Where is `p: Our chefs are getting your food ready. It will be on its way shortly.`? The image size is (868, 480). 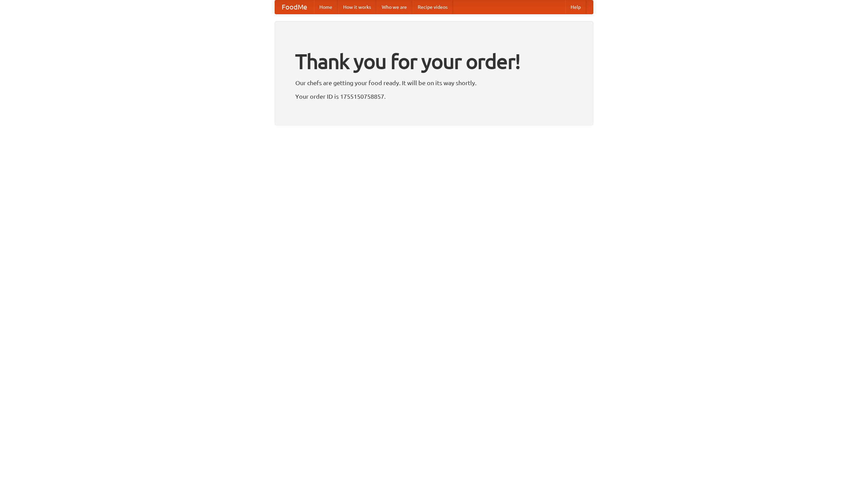 p: Our chefs are getting your food ready. It will be on its way shortly. is located at coordinates (434, 83).